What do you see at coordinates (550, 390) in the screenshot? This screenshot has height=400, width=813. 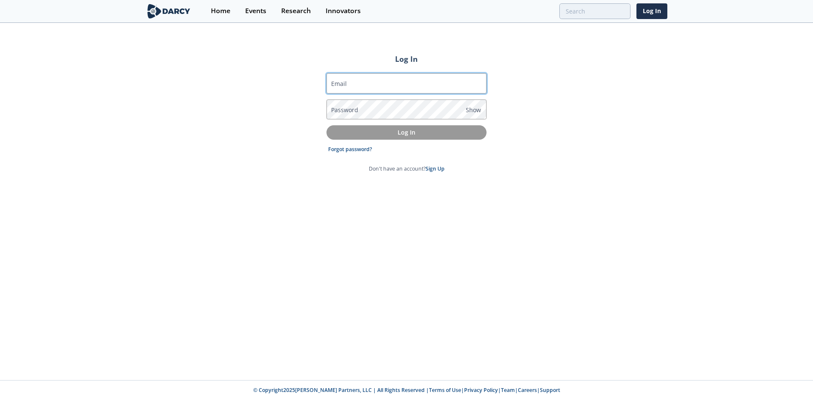 I see `a: Support` at bounding box center [550, 390].